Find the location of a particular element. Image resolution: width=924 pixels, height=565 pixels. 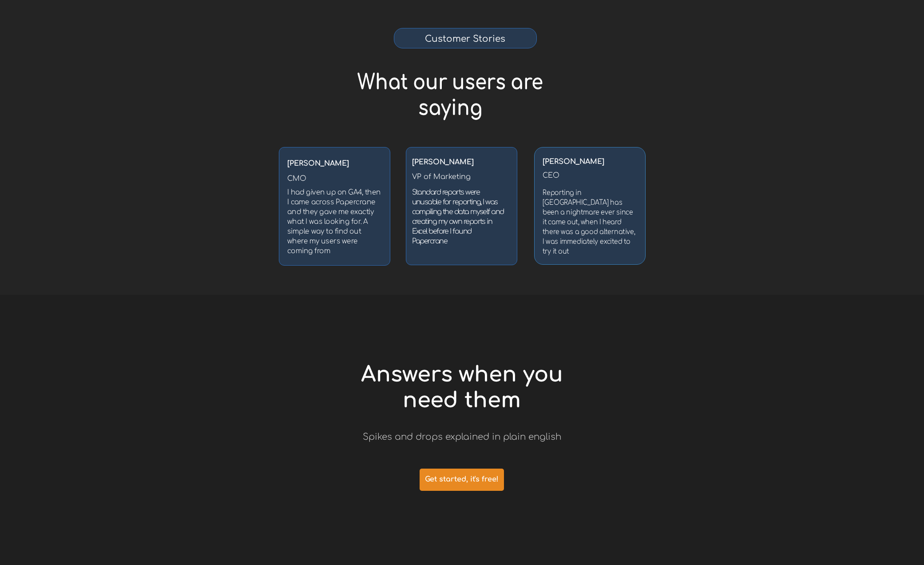

span: CEO is located at coordinates (551, 175).